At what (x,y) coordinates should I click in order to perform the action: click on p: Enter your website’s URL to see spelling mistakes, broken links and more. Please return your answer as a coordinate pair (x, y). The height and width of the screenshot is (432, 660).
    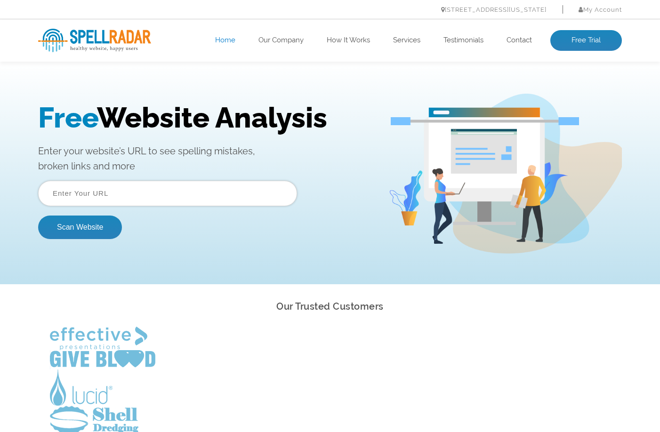
    Looking at the image, I should click on (206, 96).